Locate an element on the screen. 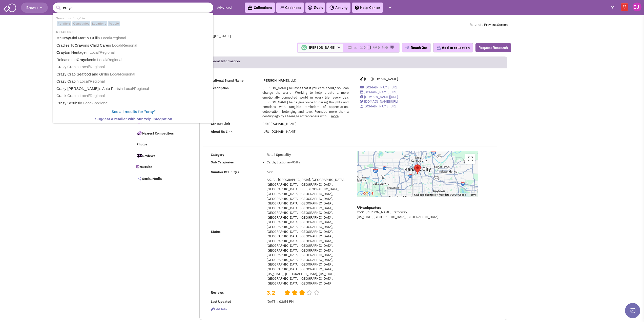 The height and width of the screenshot is (322, 644). a: Help-Center is located at coordinates (367, 8).